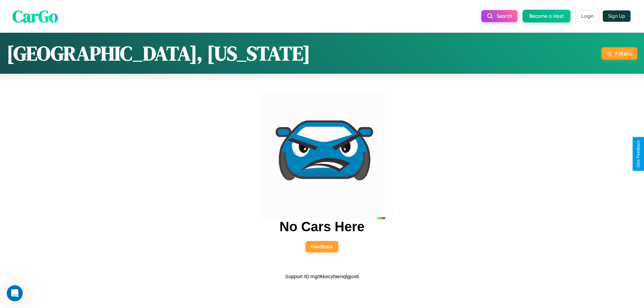  I want to click on img: car, so click(322, 156).